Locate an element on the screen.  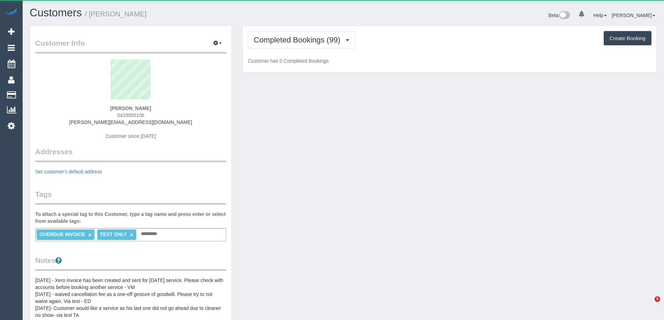
a: Automaid Logo is located at coordinates (11, 12).